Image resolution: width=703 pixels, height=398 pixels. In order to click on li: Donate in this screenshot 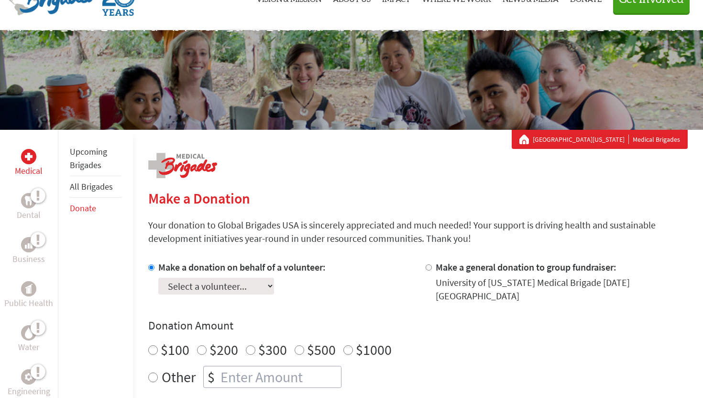, I will do `click(96, 208)`.